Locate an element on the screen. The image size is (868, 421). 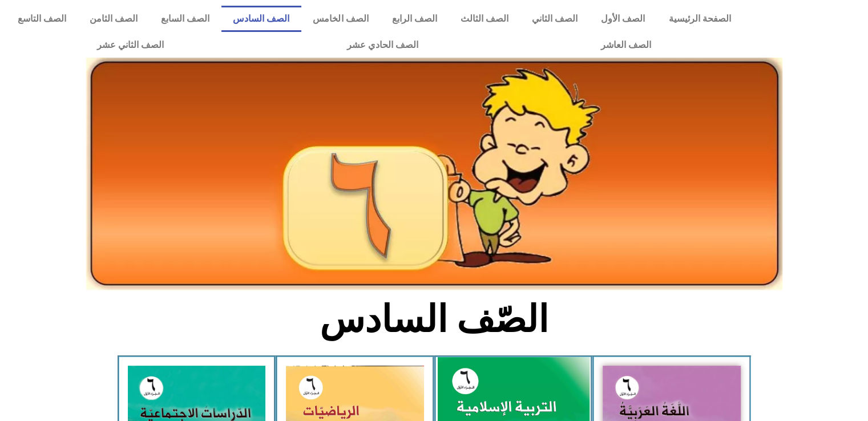
a: الصف التاسع is located at coordinates (42, 19).